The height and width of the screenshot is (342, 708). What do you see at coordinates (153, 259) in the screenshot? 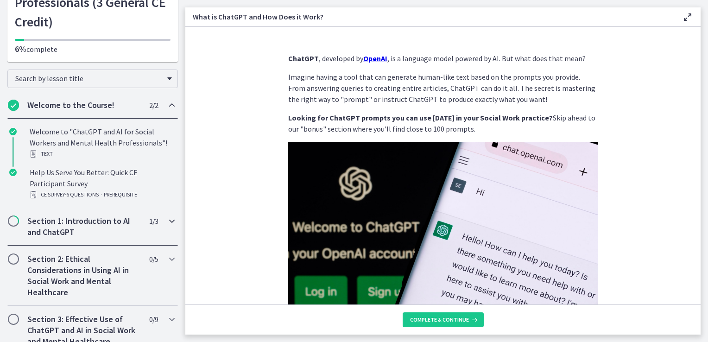
I see `span: 0 / 5` at bounding box center [153, 259].